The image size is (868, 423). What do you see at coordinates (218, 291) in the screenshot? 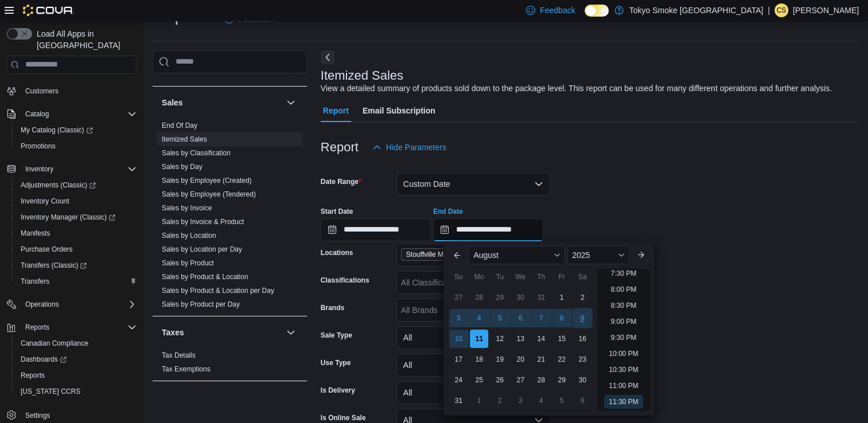
I see `a: Sales by Product & Location per Day` at bounding box center [218, 291].